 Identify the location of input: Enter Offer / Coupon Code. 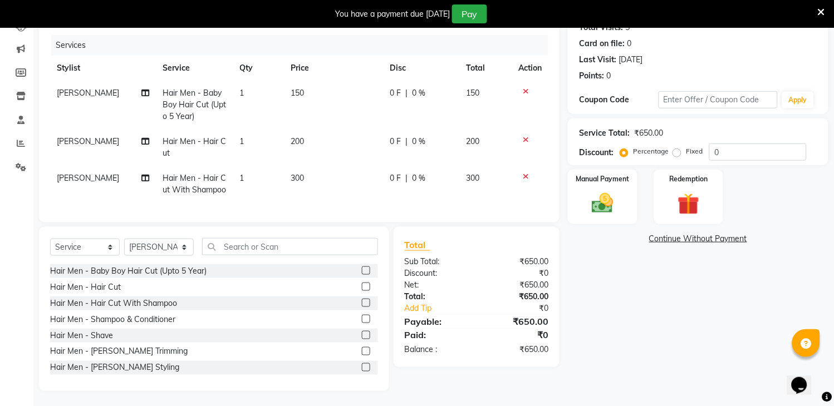
(718, 100).